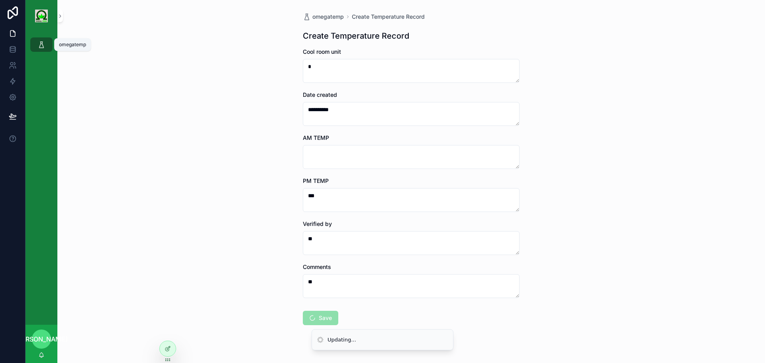 This screenshot has height=363, width=765. What do you see at coordinates (41, 16) in the screenshot?
I see `img: App logo` at bounding box center [41, 16].